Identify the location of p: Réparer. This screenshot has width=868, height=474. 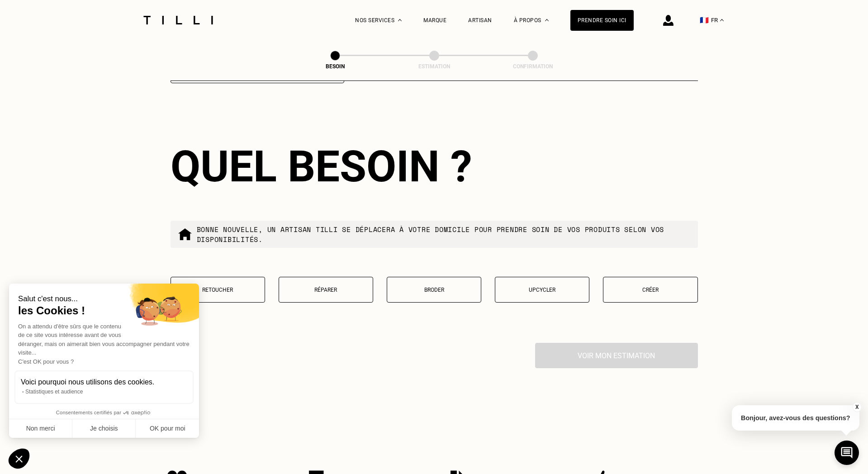
(326, 290).